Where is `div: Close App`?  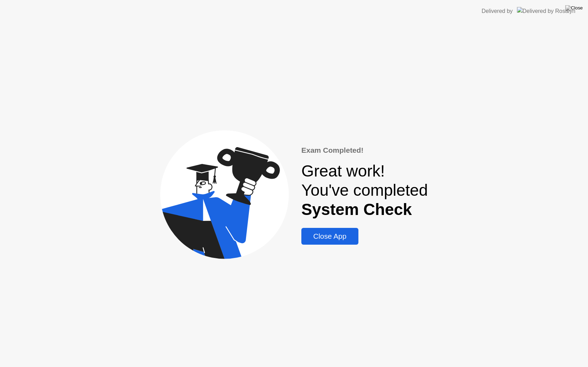
div: Close App is located at coordinates (330, 236).